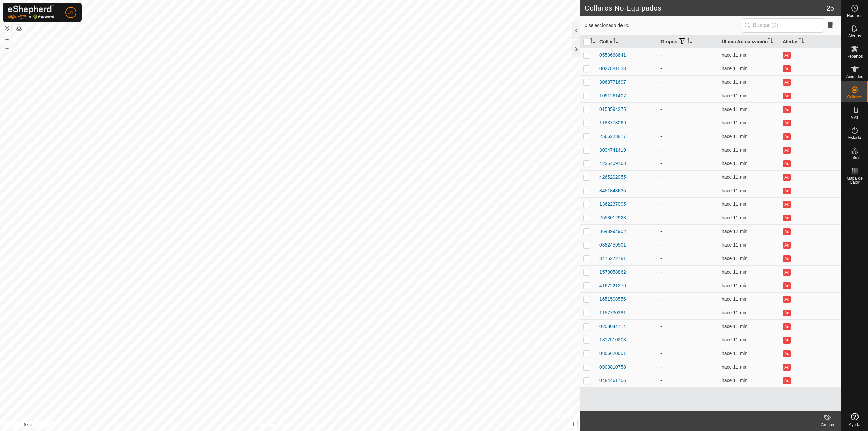 This screenshot has height=431, width=868. What do you see at coordinates (613, 204) in the screenshot?
I see `div: 1362237095` at bounding box center [613, 204].